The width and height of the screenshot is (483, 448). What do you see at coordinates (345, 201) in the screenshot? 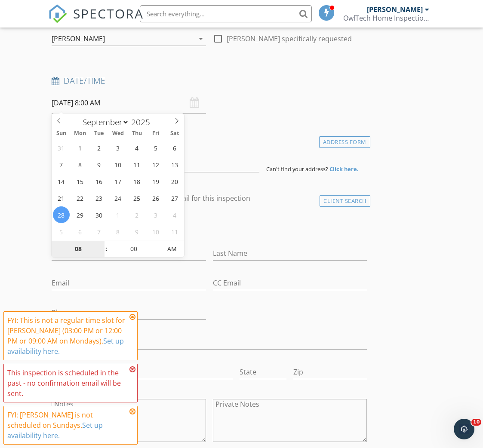
I see `div: Client Search` at bounding box center [345, 201].